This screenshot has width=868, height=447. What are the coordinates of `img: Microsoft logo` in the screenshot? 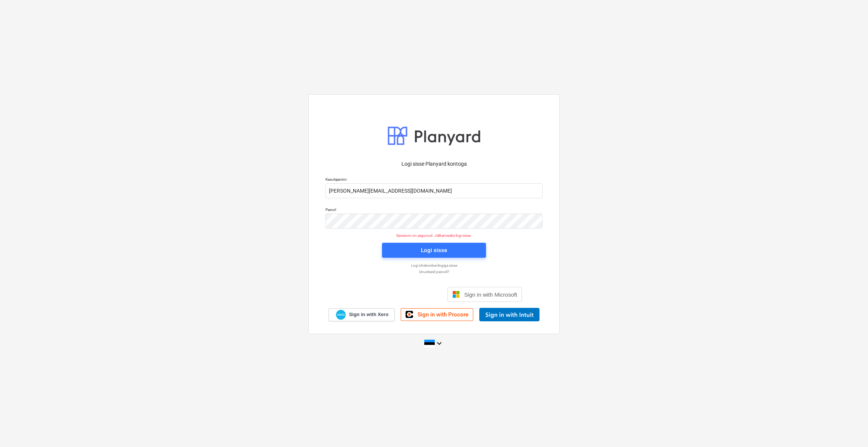 It's located at (456, 294).